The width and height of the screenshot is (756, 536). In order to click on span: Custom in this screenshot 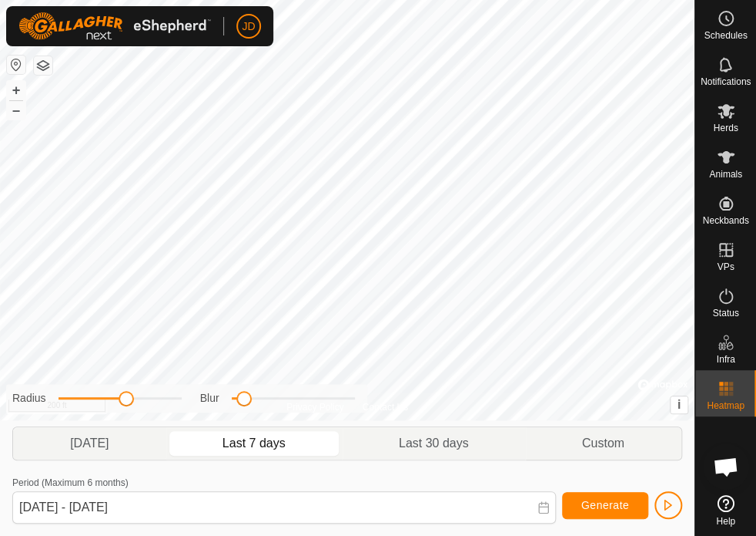, I will do `click(603, 444)`.